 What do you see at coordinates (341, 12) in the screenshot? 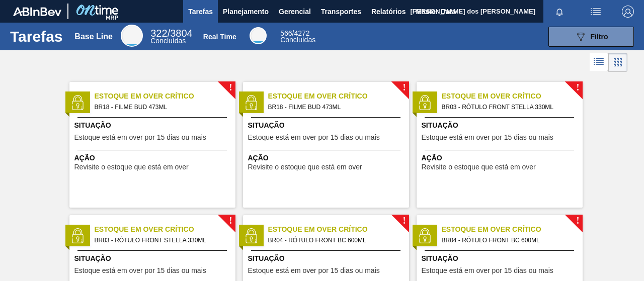
I see `span: Transportes` at bounding box center [341, 12].